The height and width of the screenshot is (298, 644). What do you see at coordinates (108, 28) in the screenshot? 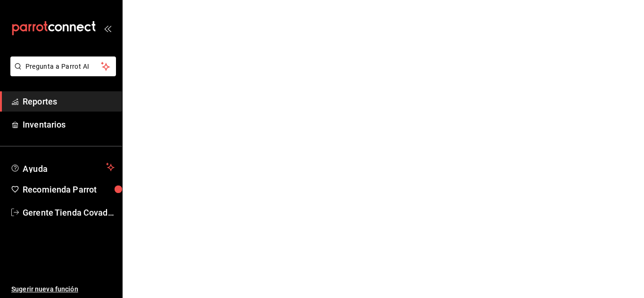
I see `button: open_drawer_menu` at bounding box center [108, 28].